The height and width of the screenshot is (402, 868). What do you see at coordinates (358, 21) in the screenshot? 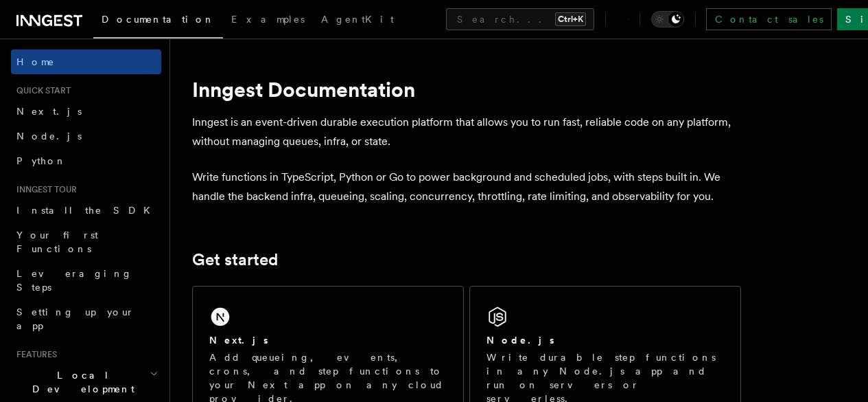
I see `a: AgentKit` at bounding box center [358, 21].